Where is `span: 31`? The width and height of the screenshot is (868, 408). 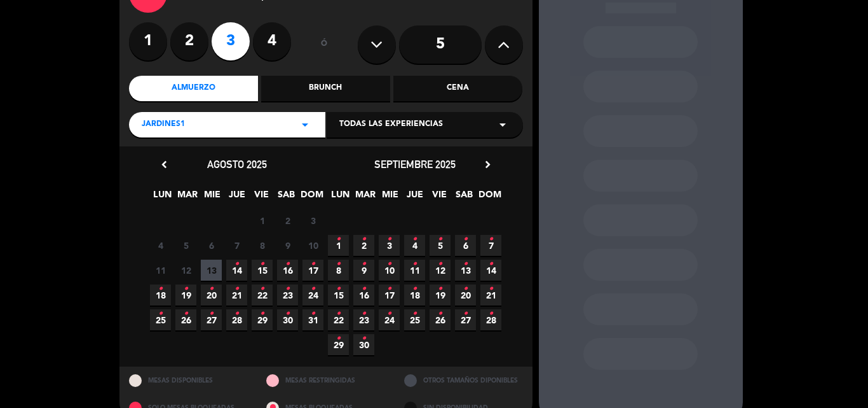 span: 31 is located at coordinates (313, 319).